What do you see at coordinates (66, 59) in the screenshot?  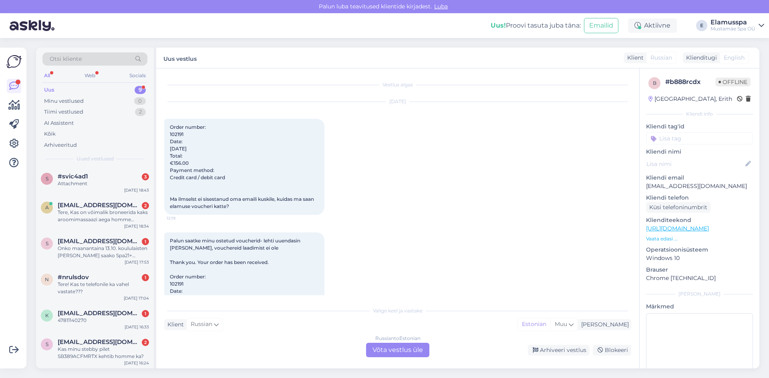 I see `span: Otsi kliente` at bounding box center [66, 59].